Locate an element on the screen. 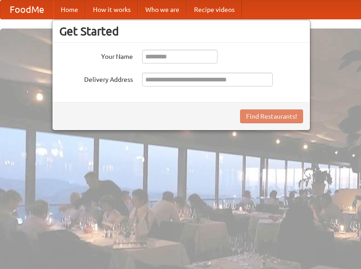 This screenshot has height=269, width=361. a: Recipe videos is located at coordinates (214, 10).